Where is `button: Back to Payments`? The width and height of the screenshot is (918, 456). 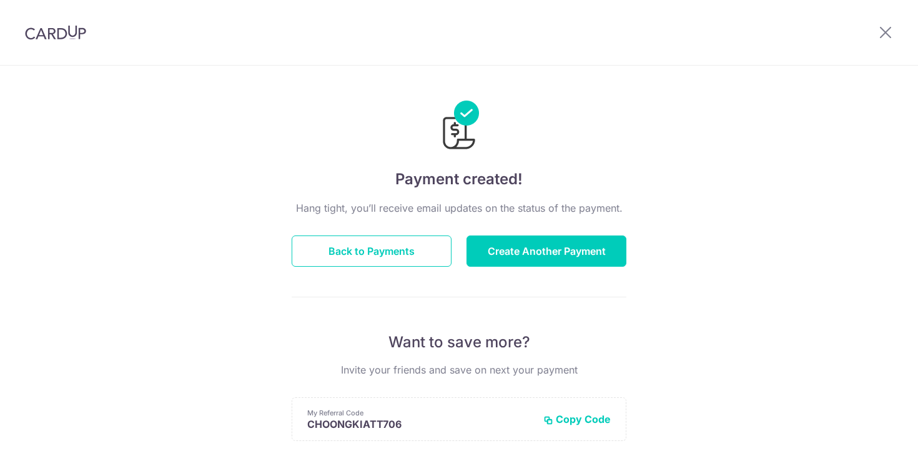
button: Back to Payments is located at coordinates (372, 251).